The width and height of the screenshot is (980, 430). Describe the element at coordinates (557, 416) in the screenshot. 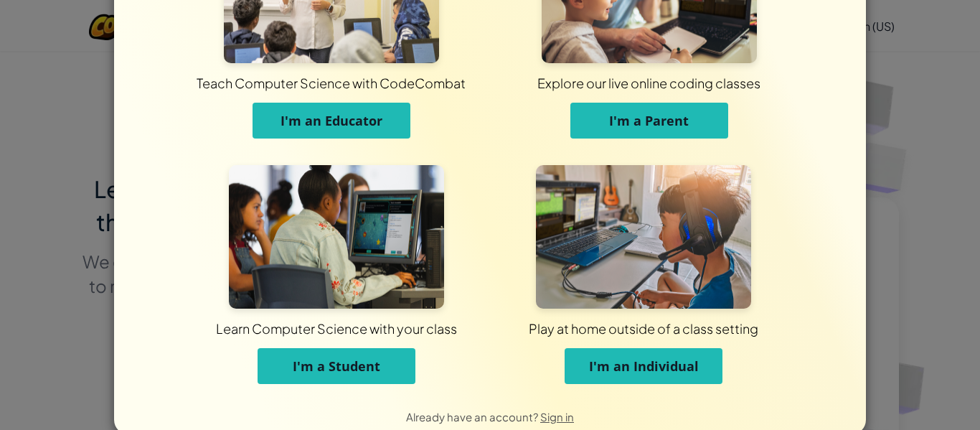

I see `span: Sign in` at that location.